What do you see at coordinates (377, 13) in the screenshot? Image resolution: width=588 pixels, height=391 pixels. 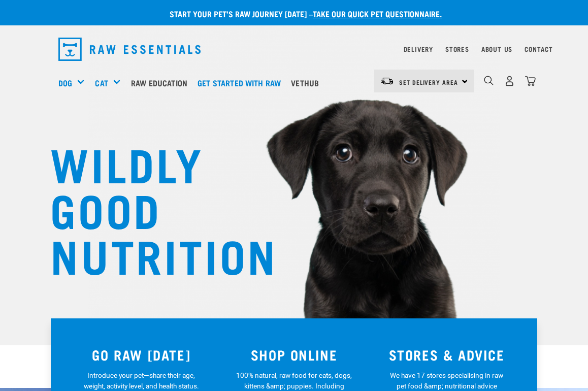 I see `a: take our quick pet questionnaire.` at bounding box center [377, 13].